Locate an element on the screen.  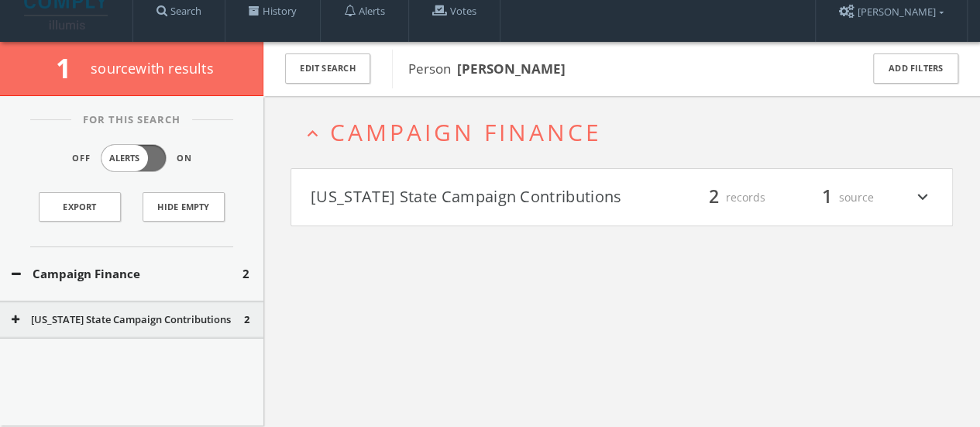
div: records is located at coordinates (719, 197).